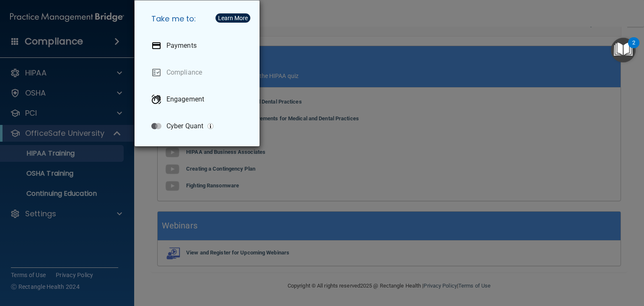 The height and width of the screenshot is (306, 644). Describe the element at coordinates (633, 48) in the screenshot. I see `div: 2` at that location.